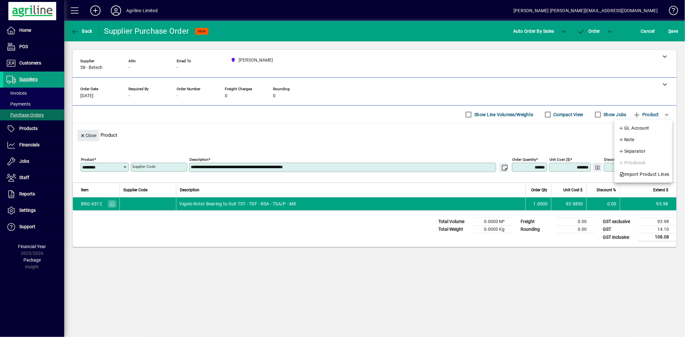  What do you see at coordinates (632, 163) in the screenshot?
I see `span: Pricebook` at bounding box center [632, 163].